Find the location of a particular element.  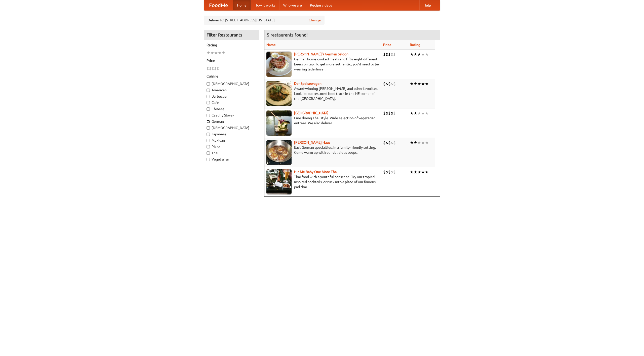

input: Vegetarian is located at coordinates (208, 159).